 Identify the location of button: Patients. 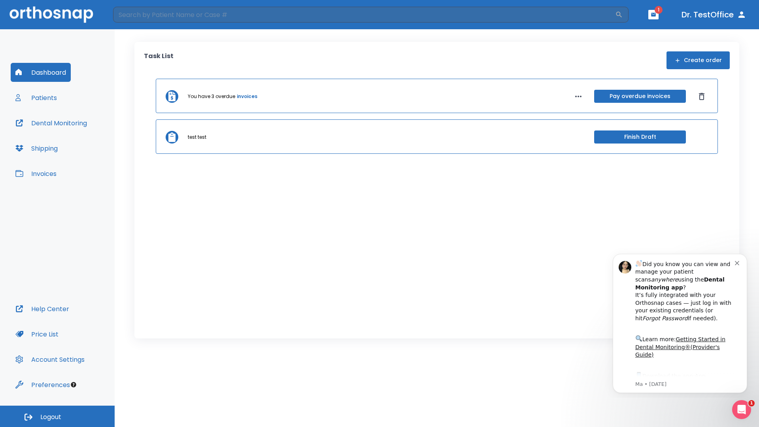
(36, 98).